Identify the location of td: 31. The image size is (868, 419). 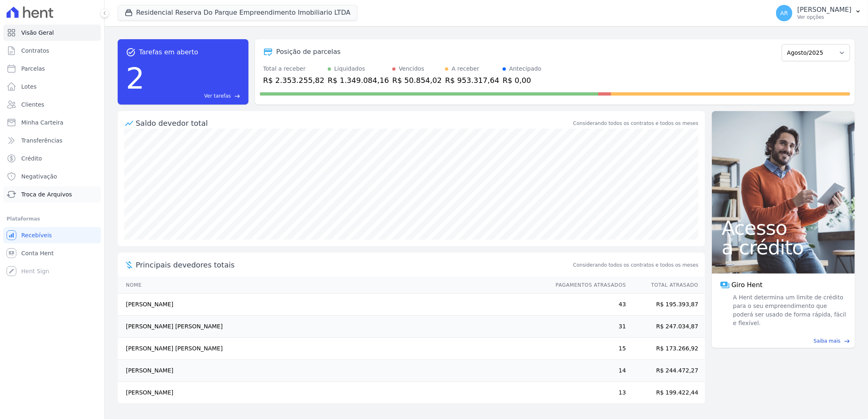
(587, 326).